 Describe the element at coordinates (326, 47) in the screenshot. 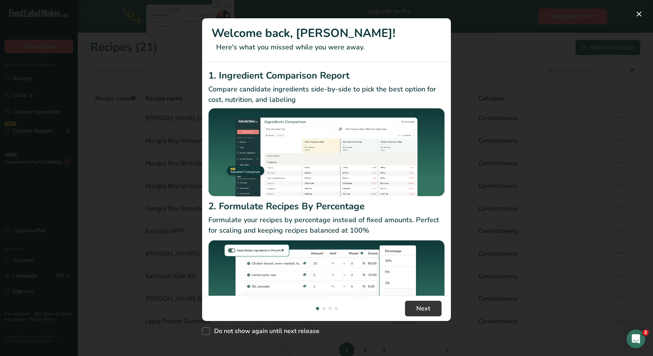

I see `p: Here's what you missed while you were away.` at that location.